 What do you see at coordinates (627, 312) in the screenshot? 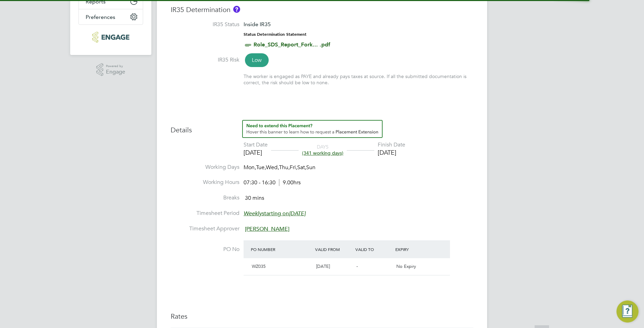
I see `button: Engage Resource Center` at bounding box center [627, 312].